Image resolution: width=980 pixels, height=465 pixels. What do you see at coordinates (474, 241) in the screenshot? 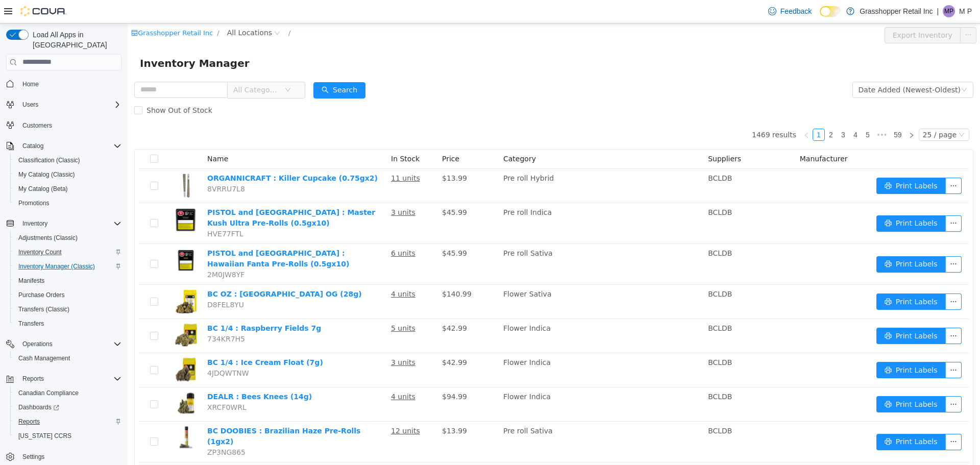
I see `td: Pre roll Sativa` at bounding box center [474, 241].